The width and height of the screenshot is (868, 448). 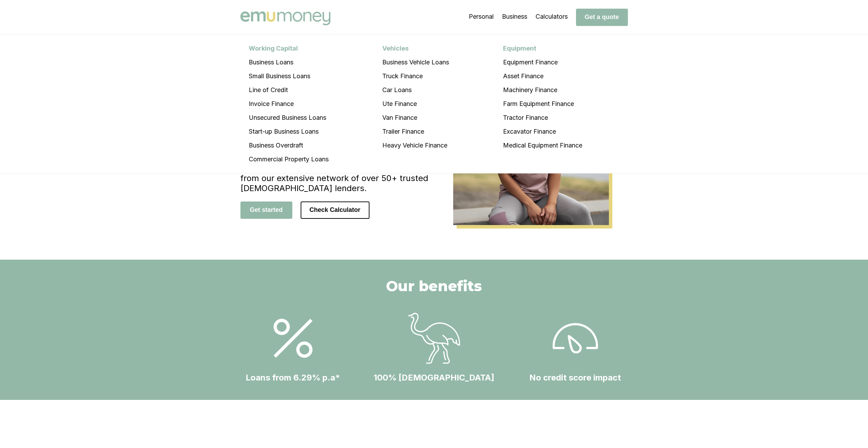 I want to click on li: Asset Finance, so click(x=542, y=76).